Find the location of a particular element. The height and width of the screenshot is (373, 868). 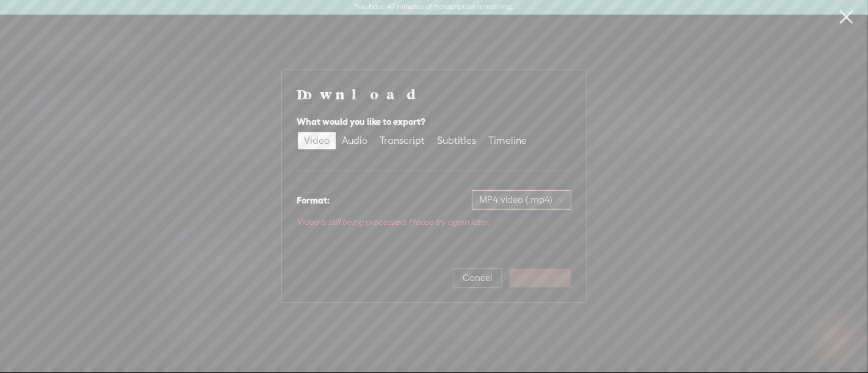

div: Format: is located at coordinates (313, 201).